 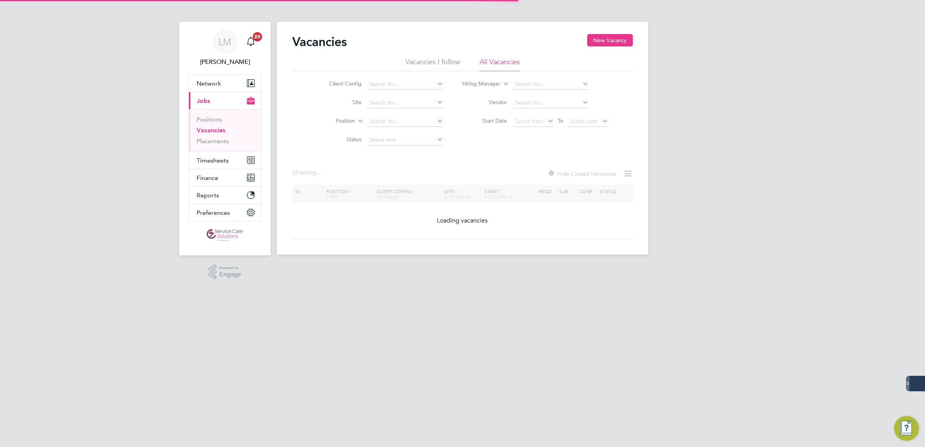 I want to click on li: Vacancies I follow, so click(x=433, y=64).